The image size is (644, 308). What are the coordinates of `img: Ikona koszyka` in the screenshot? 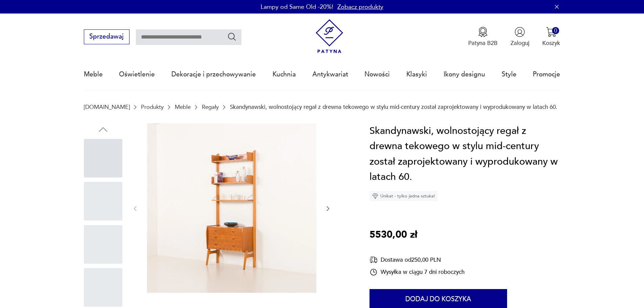 It's located at (551, 32).